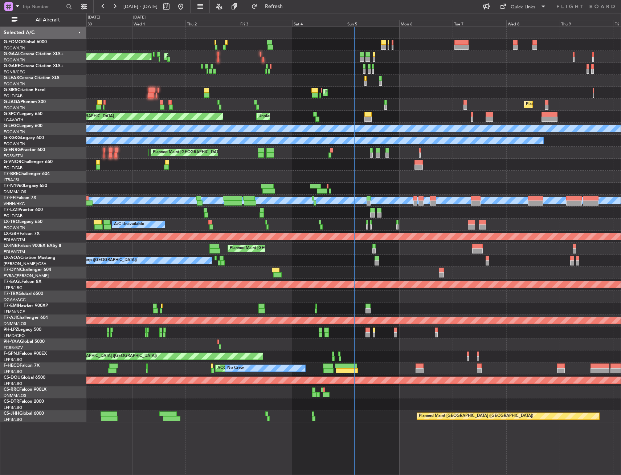  Describe the element at coordinates (15, 72) in the screenshot. I see `a: EGNR/CEG` at that location.